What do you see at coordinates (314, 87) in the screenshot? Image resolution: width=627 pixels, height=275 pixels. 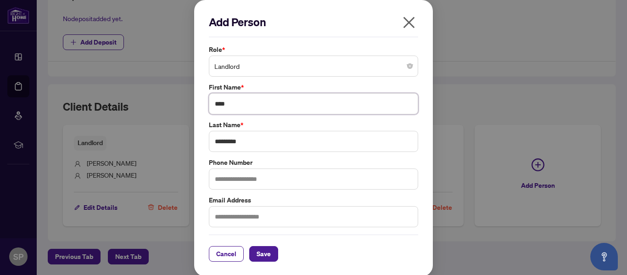 I see `label: First Name` at bounding box center [314, 87].